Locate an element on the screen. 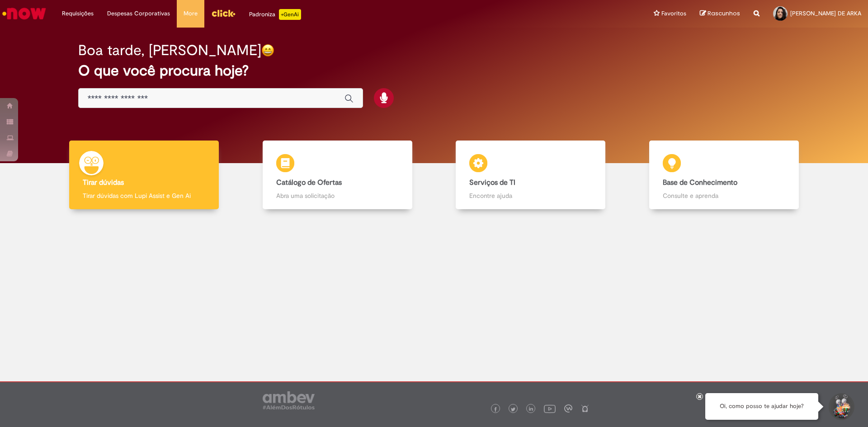 The width and height of the screenshot is (868, 427). img: click_logo_yellow_360x200.png is located at coordinates (223, 13).